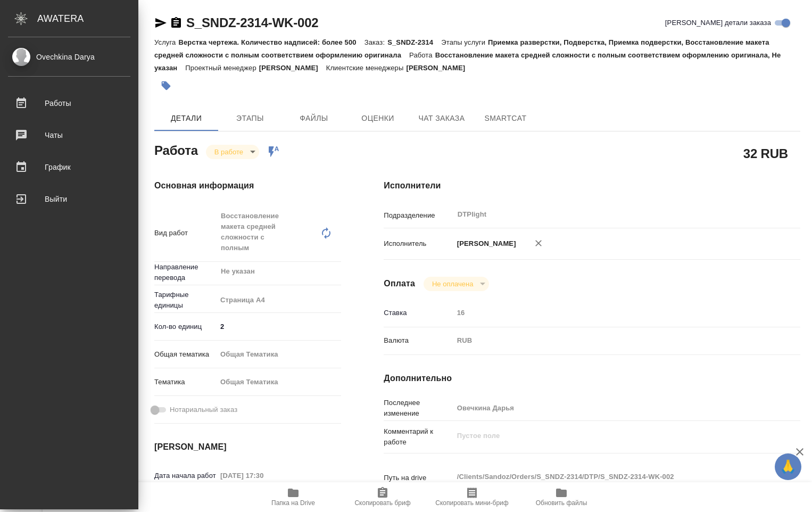 Image resolution: width=812 pixels, height=512 pixels. What do you see at coordinates (185, 272) in the screenshot?
I see `p: Направление перевода` at bounding box center [185, 272].